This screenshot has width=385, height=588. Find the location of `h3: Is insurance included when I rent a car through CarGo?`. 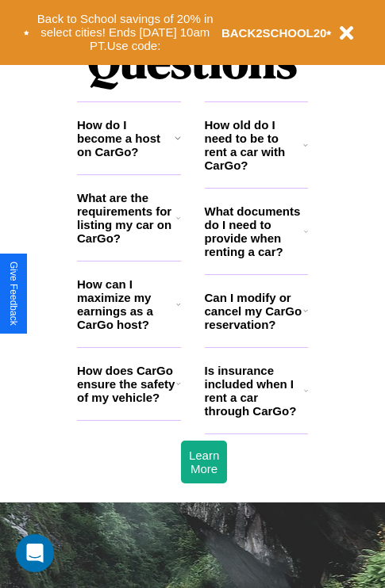

h3: Is insurance included when I rent a car through CarGo? is located at coordinates (253, 391).